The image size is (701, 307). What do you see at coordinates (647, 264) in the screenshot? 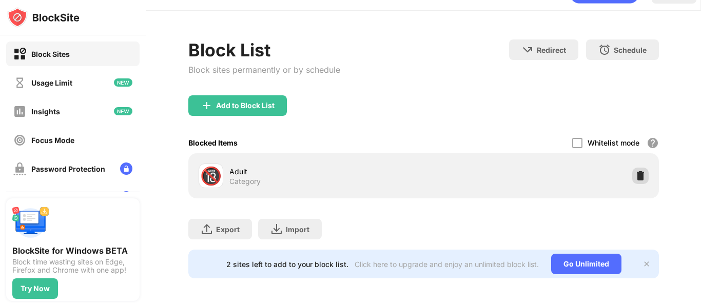
I see `img: x-button.svg` at bounding box center [647, 264].